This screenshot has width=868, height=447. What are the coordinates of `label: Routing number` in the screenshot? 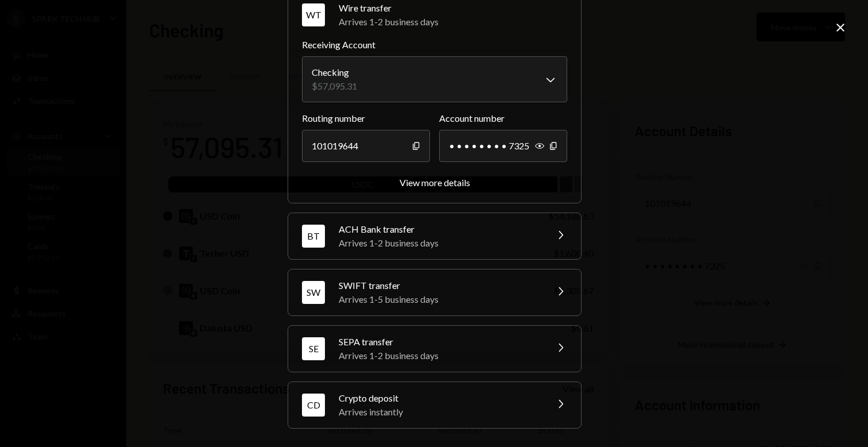 It's located at (366, 119).